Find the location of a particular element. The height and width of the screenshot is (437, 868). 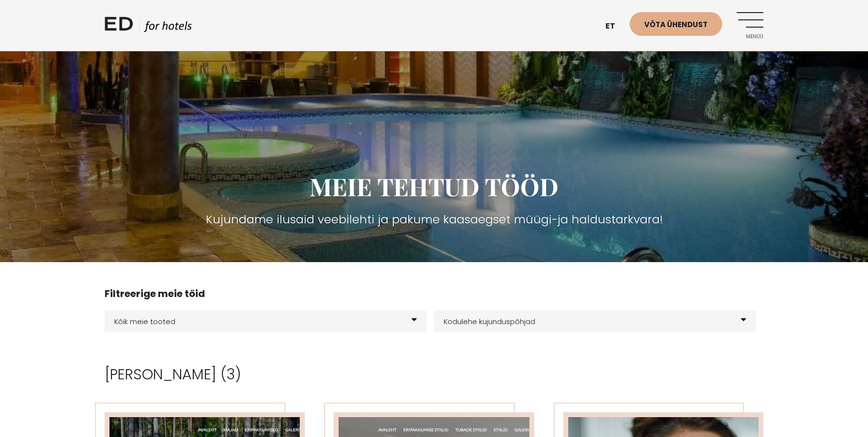

a: ED HOTELS is located at coordinates (148, 27).